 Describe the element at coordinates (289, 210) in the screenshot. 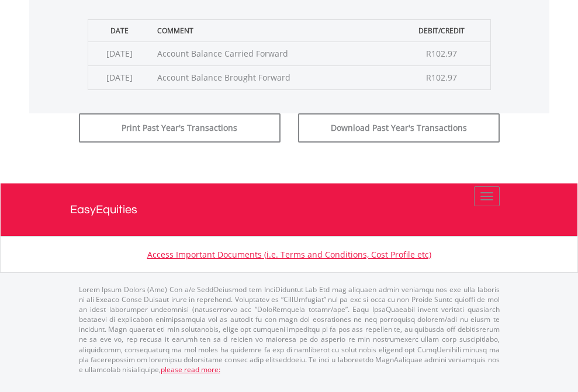

I see `a: EasyEquities` at that location.